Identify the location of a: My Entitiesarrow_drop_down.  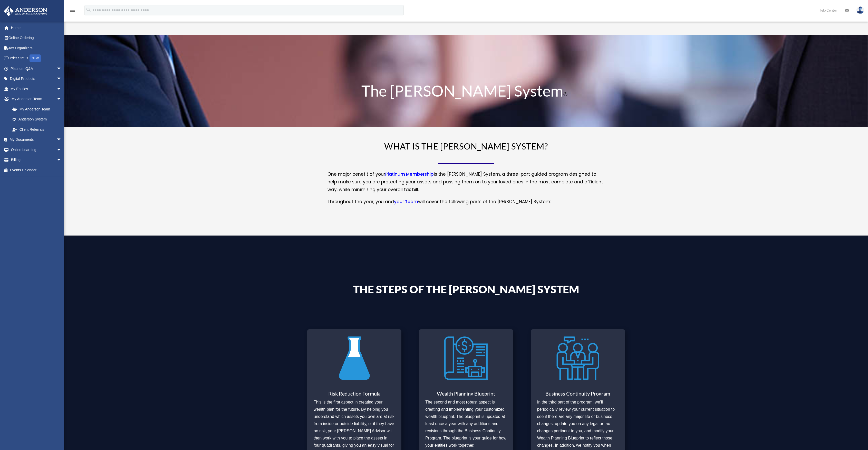
(37, 89).